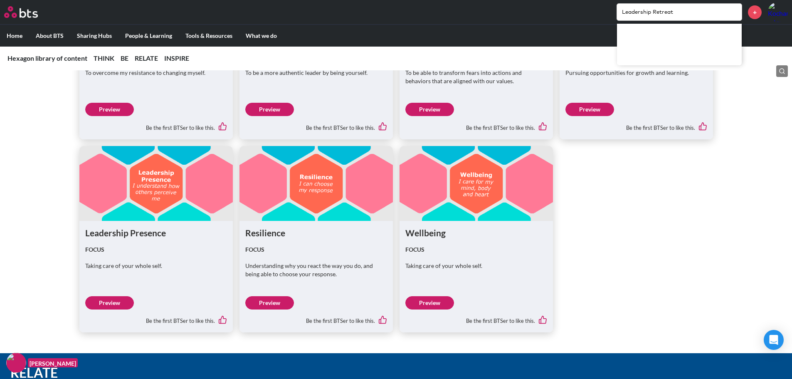 The width and height of the screenshot is (792, 379). Describe the element at coordinates (148, 36) in the screenshot. I see `label: People & Learning` at that location.